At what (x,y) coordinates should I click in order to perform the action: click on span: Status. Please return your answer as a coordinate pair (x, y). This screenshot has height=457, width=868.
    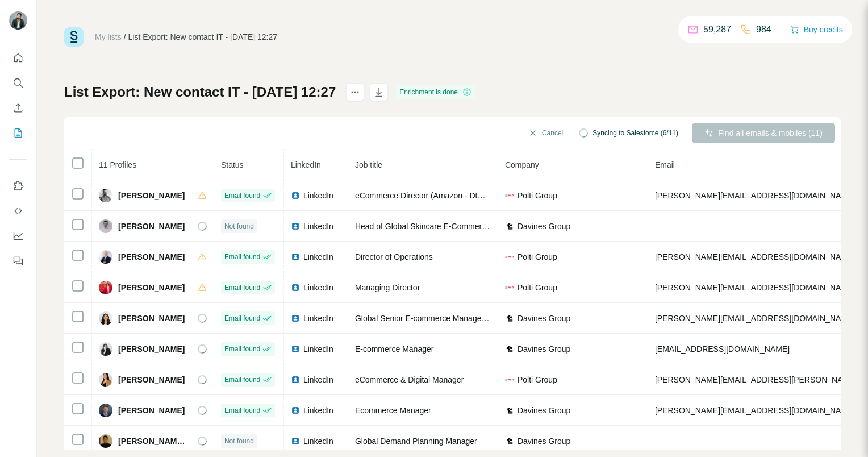
    Looking at the image, I should click on (232, 165).